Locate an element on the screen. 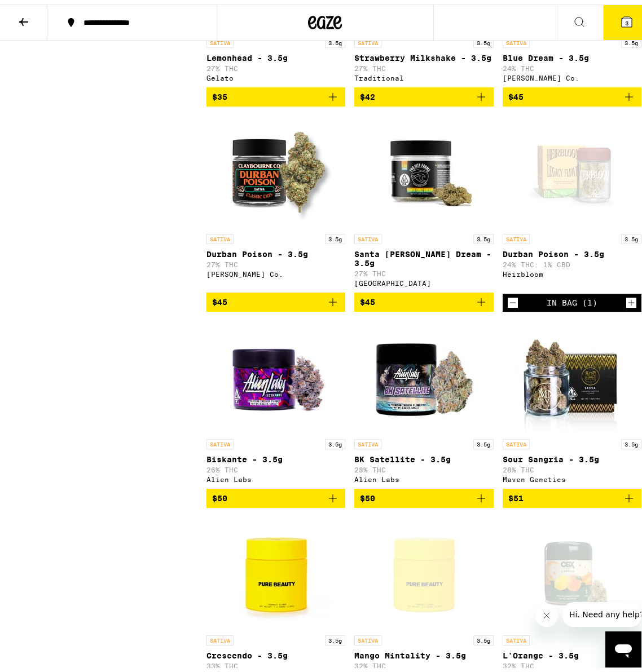 The height and width of the screenshot is (672, 642). img: Fog City Farms - Santa Cruz Dream - 3.5g is located at coordinates (424, 167).